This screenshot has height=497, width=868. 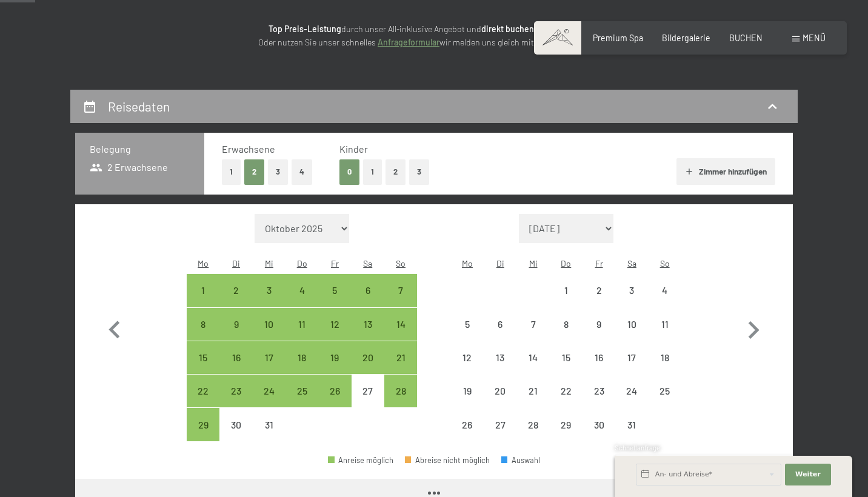 I want to click on div: 3, so click(x=269, y=301).